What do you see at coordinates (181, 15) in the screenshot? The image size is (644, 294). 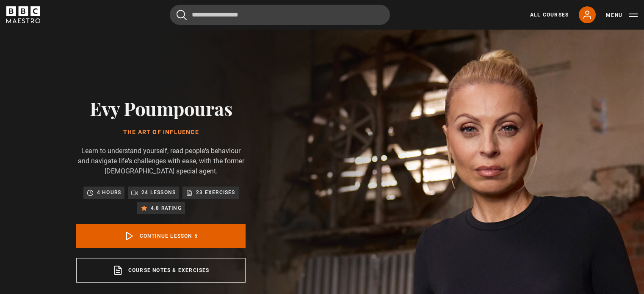 I see `button: Submit the search query` at bounding box center [181, 15].